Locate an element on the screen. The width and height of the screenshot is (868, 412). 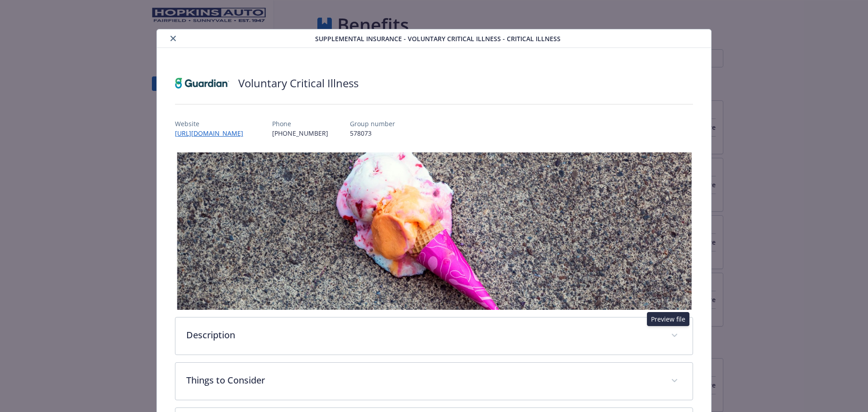
img: banner is located at coordinates (434, 231).